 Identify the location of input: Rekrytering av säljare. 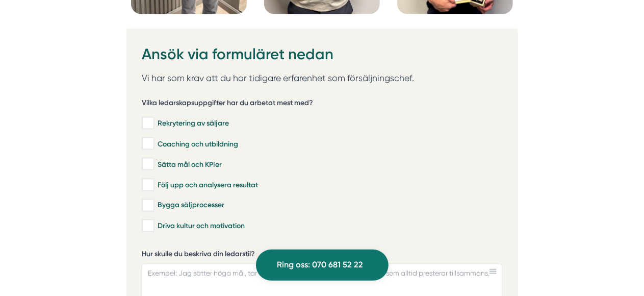
(148, 124).